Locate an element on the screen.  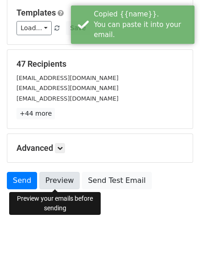
a: Send is located at coordinates (22, 180).